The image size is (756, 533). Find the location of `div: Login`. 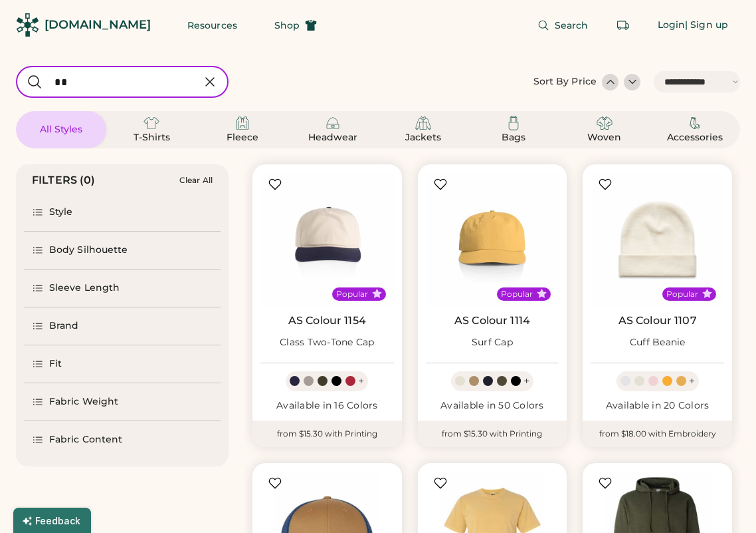

div: Login is located at coordinates (671, 25).